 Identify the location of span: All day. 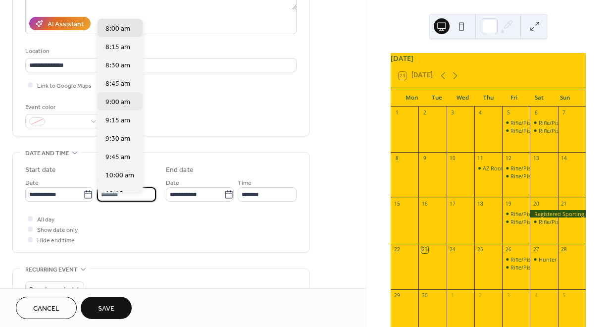
(46, 219).